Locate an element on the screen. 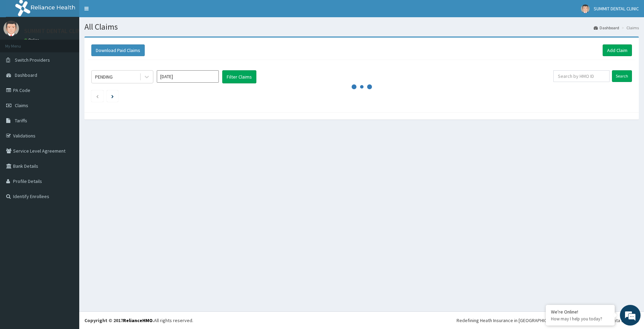 This screenshot has height=329, width=644. span: Switch Providers is located at coordinates (32, 60).